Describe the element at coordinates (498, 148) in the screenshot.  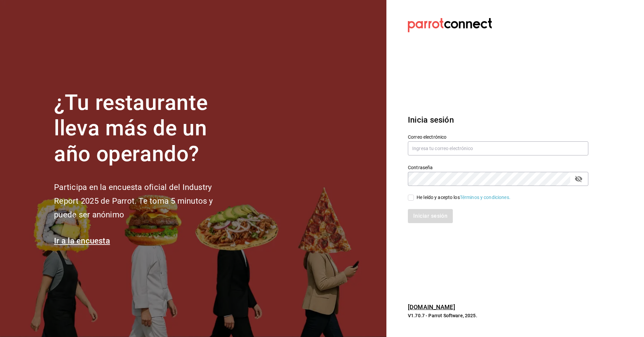
I see `input: Ingresa tu correo electrónico` at that location.